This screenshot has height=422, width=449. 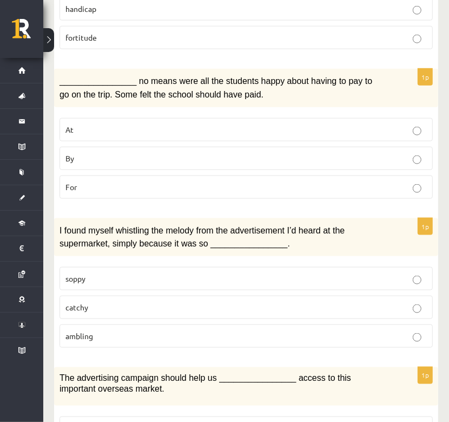 What do you see at coordinates (70, 158) in the screenshot?
I see `span: By` at bounding box center [70, 158].